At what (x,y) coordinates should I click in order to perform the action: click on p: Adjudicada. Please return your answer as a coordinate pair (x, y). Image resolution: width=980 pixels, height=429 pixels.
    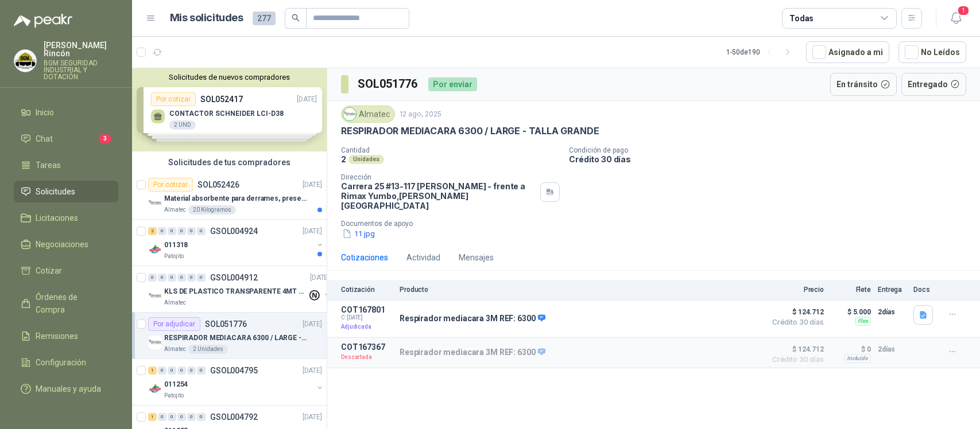
    Looking at the image, I should click on (367, 327).